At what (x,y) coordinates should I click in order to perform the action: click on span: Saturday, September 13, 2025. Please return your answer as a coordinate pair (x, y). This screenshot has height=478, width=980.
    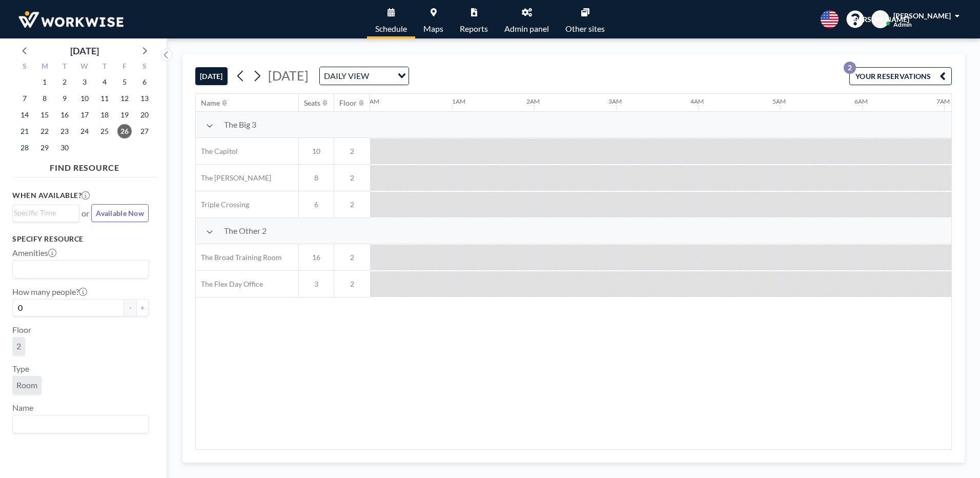
    Looking at the image, I should click on (144, 99).